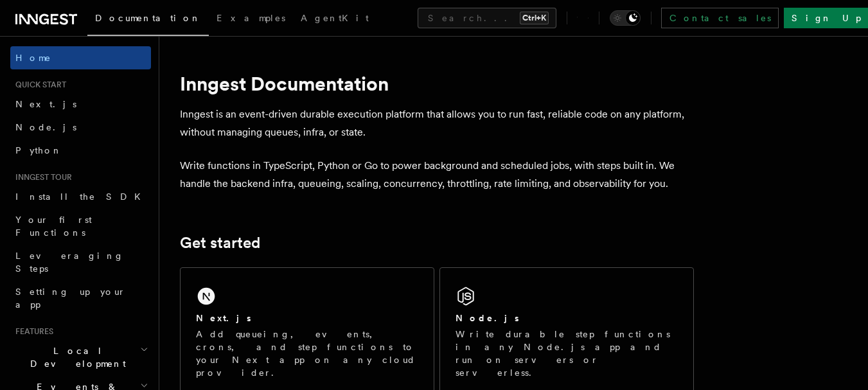  I want to click on a: Next.js, so click(81, 104).